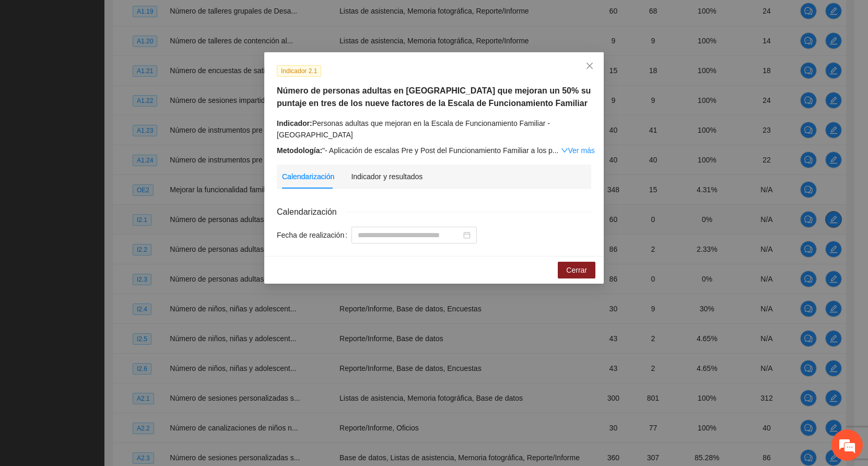 This screenshot has height=466, width=868. What do you see at coordinates (578, 150) in the screenshot?
I see `a: Expand` at bounding box center [578, 150].